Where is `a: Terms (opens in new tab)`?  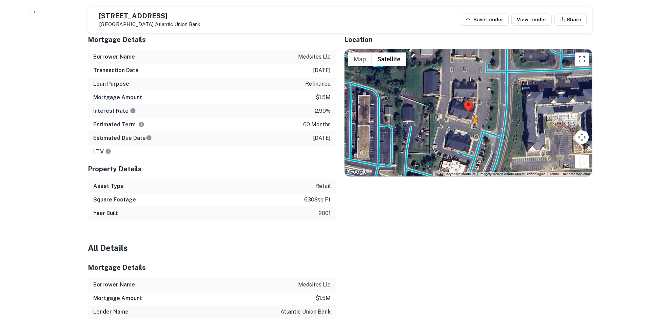
a: Terms (opens in new tab) is located at coordinates (554, 174).